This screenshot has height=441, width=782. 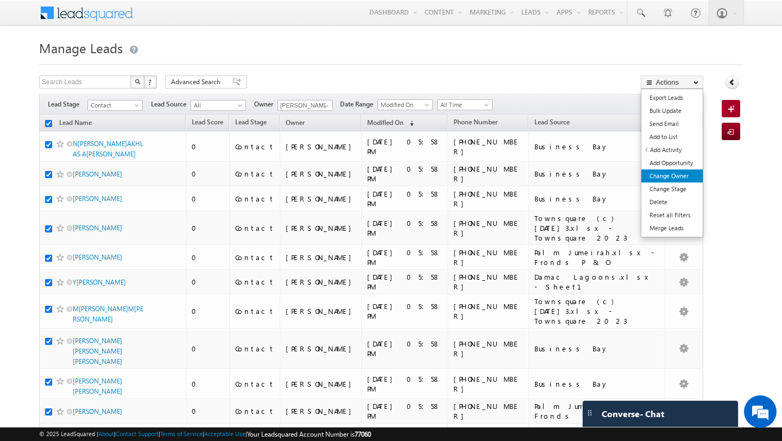 I want to click on a: Bulk Update, so click(x=672, y=111).